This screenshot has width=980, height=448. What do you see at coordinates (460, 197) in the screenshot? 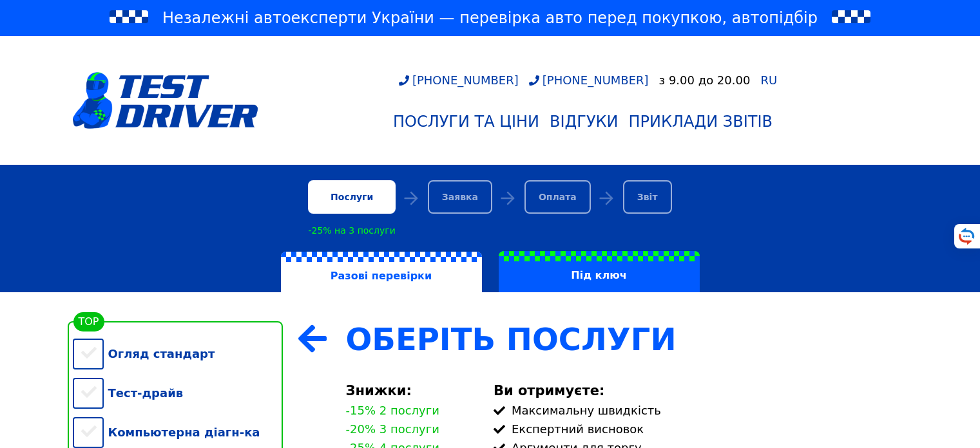
I see `div: Заявка` at bounding box center [460, 197].